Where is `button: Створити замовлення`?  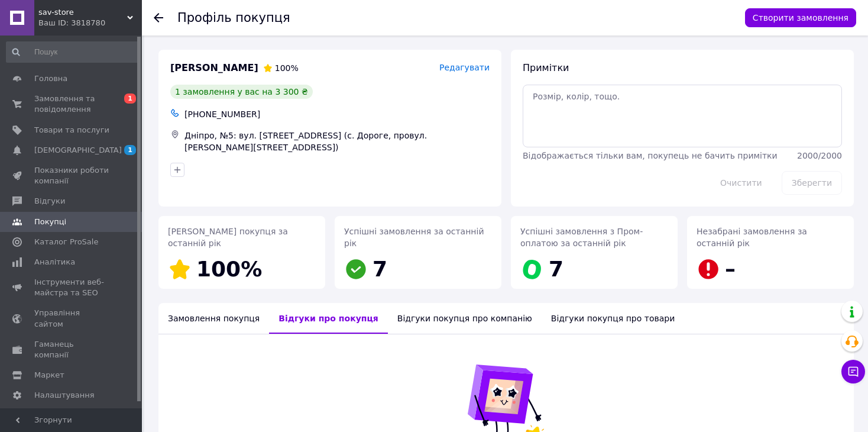
button: Створити замовлення is located at coordinates (801, 18).